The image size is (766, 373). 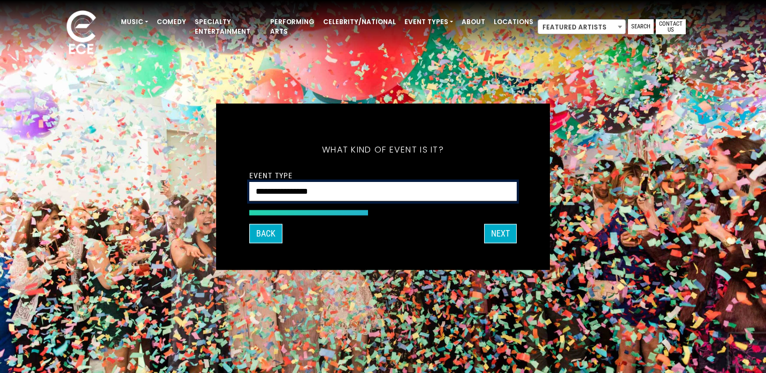 What do you see at coordinates (582, 27) in the screenshot?
I see `span: Featured Artists` at bounding box center [582, 27].